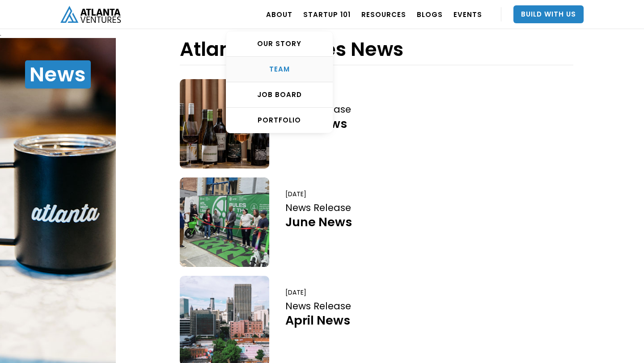 This screenshot has height=363, width=644. I want to click on a: Startup 101, so click(326, 15).